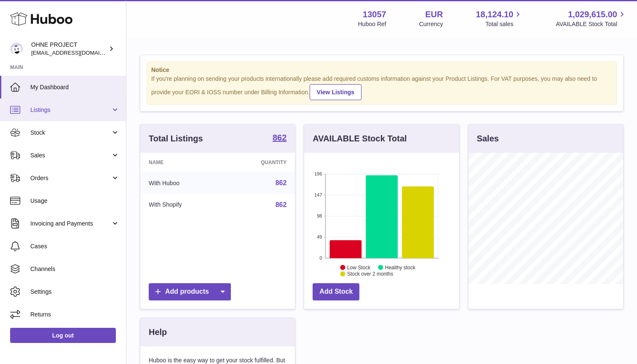  I want to click on text: Low Stock, so click(359, 267).